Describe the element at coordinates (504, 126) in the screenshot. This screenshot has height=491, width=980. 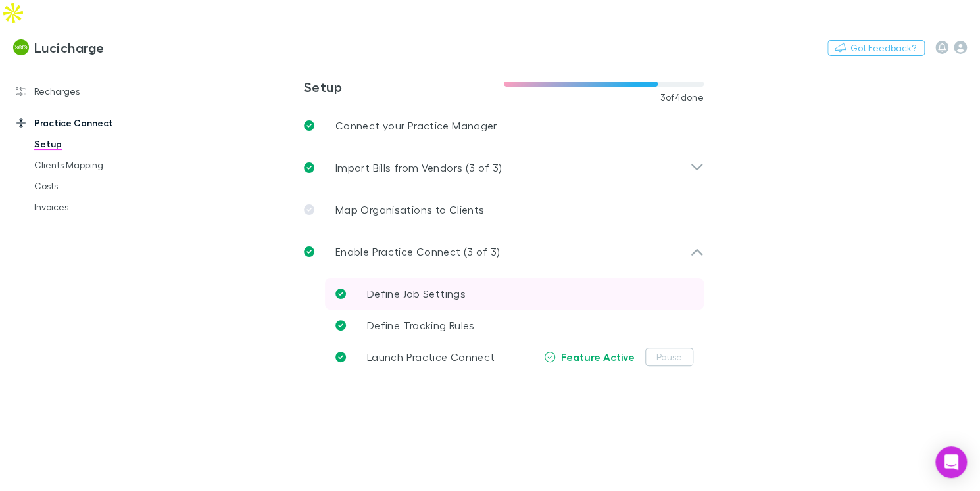
I see `a: Connect your Practice Manager` at that location.